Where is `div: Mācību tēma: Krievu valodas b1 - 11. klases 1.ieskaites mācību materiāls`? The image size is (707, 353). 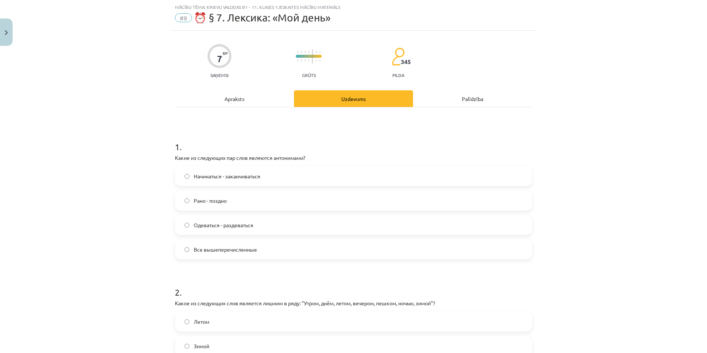 div: Mācību tēma: Krievu valodas b1 - 11. klases 1.ieskaites mācību materiāls is located at coordinates (353, 7).